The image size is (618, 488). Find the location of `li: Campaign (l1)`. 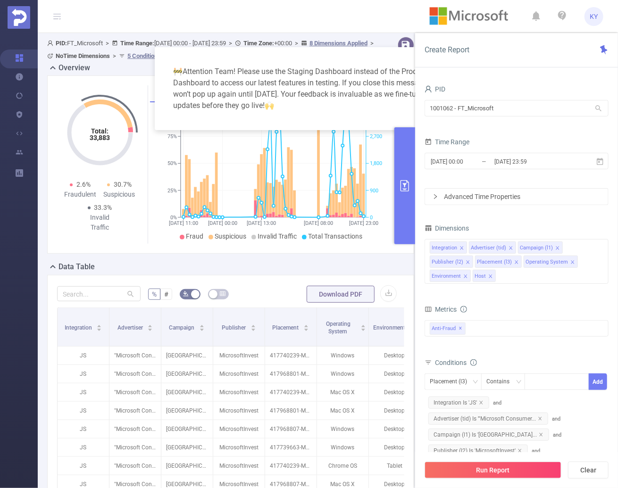

li: Campaign (l1) is located at coordinates (540, 248).